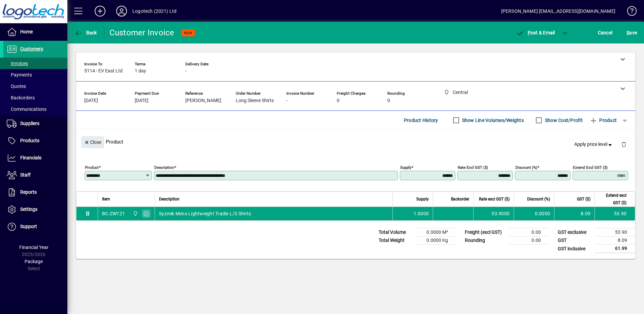 This screenshot has height=314, width=644. Describe the element at coordinates (603, 120) in the screenshot. I see `button: Product` at that location.